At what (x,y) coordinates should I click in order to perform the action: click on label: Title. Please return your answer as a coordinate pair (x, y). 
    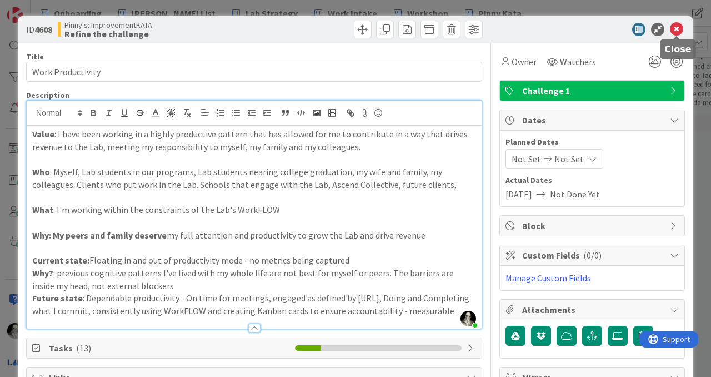
    Looking at the image, I should click on (35, 57).